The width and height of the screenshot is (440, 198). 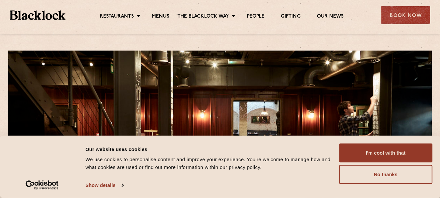 I want to click on a: People, so click(x=256, y=17).